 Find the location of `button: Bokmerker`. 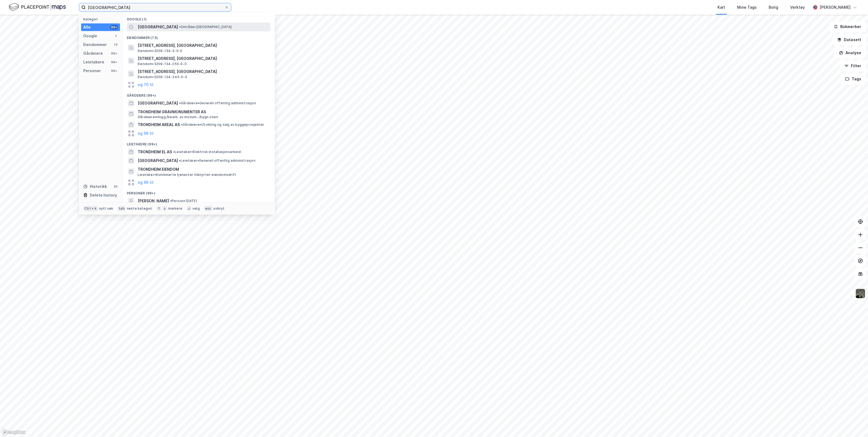

button: Bokmerker is located at coordinates (847, 26).